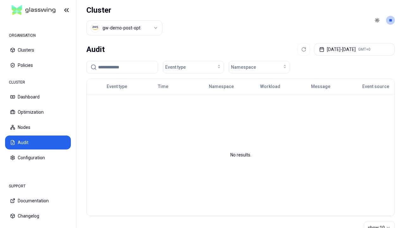  I want to click on span: Namespace, so click(243, 67).